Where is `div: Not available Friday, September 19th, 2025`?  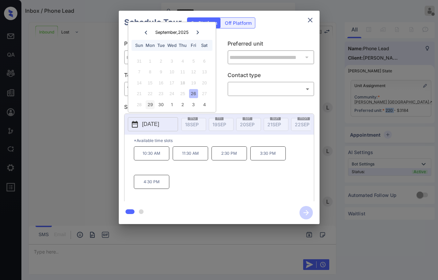
div: Not available Friday, September 19th, 2025 is located at coordinates (193, 83).